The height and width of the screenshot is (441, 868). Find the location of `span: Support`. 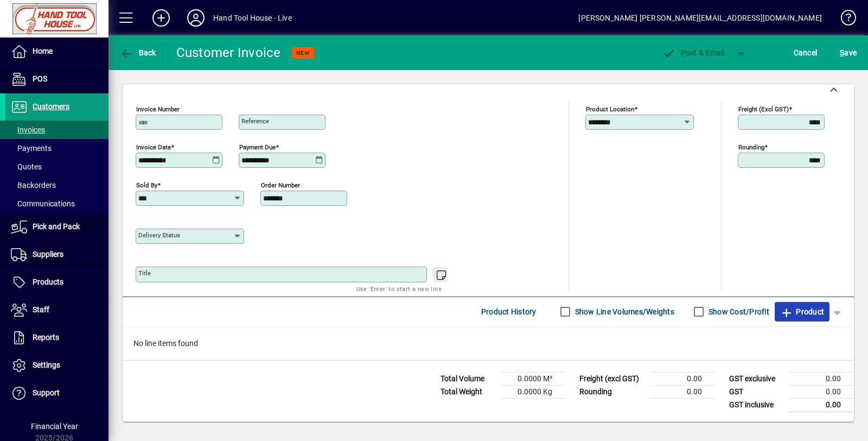

span: Support is located at coordinates (46, 392).